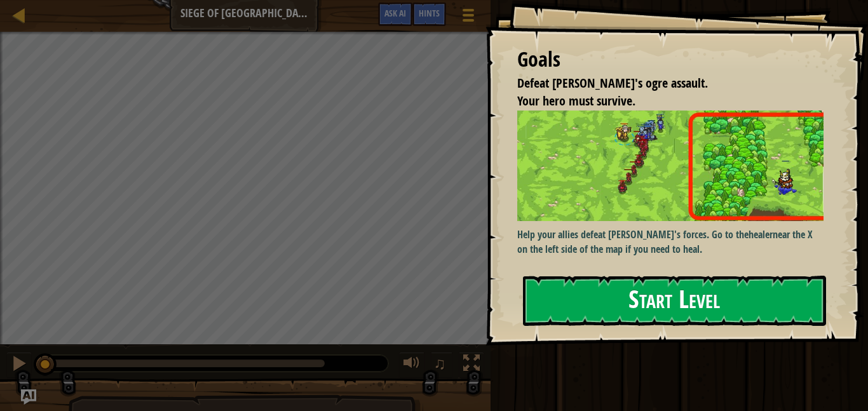  Describe the element at coordinates (429, 13) in the screenshot. I see `span: Hints` at that location.